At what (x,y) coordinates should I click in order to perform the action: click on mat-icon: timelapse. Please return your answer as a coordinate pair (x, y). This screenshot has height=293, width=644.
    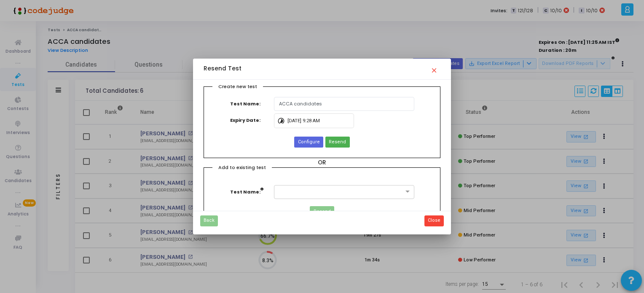
    Looking at the image, I should click on (283, 118).